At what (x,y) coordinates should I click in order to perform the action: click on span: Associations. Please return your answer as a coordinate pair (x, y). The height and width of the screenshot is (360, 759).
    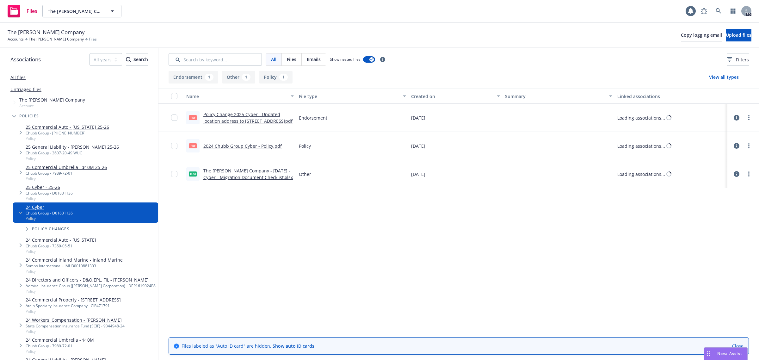
    Looking at the image, I should click on (26, 59).